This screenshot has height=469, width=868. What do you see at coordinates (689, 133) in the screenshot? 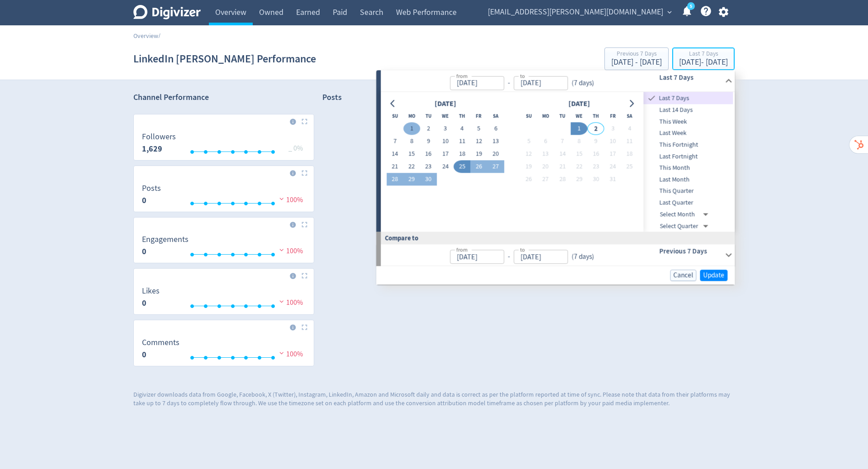
I see `div: Last Week` at bounding box center [689, 133].